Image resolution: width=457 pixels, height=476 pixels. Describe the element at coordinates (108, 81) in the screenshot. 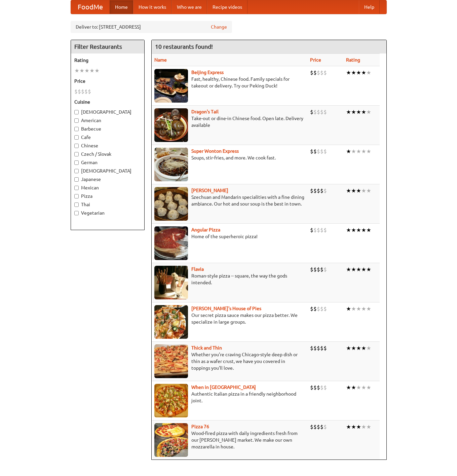

I see `h5: Price` at that location.